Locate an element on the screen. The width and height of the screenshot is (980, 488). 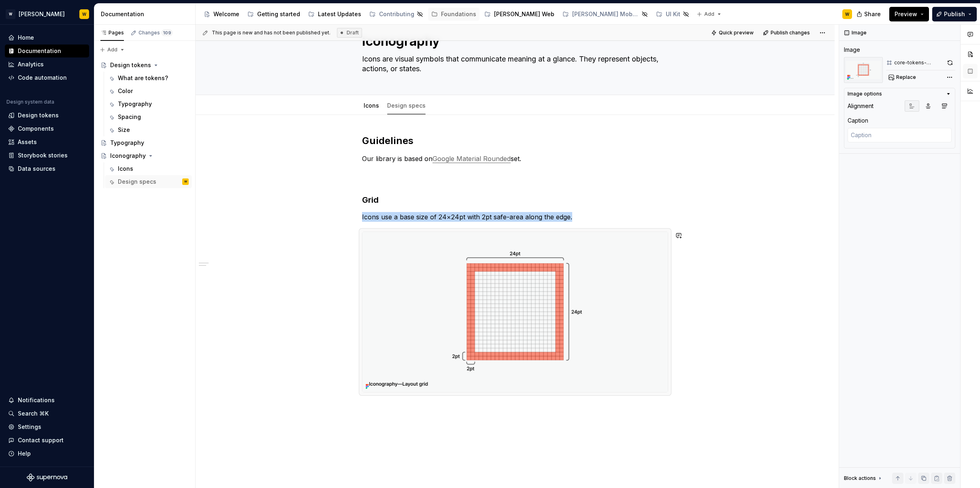
a: UI Kit is located at coordinates (672, 14).